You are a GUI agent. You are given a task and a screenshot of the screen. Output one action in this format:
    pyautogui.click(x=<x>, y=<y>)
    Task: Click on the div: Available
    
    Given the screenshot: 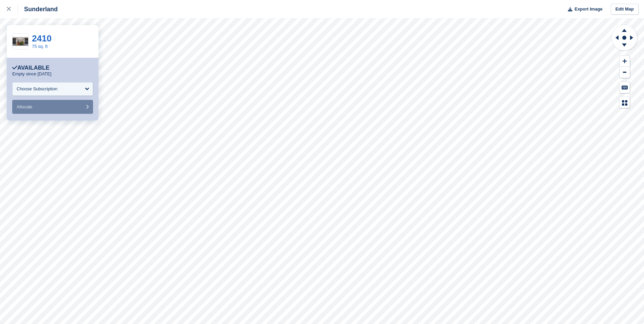 What is the action you would take?
    pyautogui.click(x=31, y=68)
    